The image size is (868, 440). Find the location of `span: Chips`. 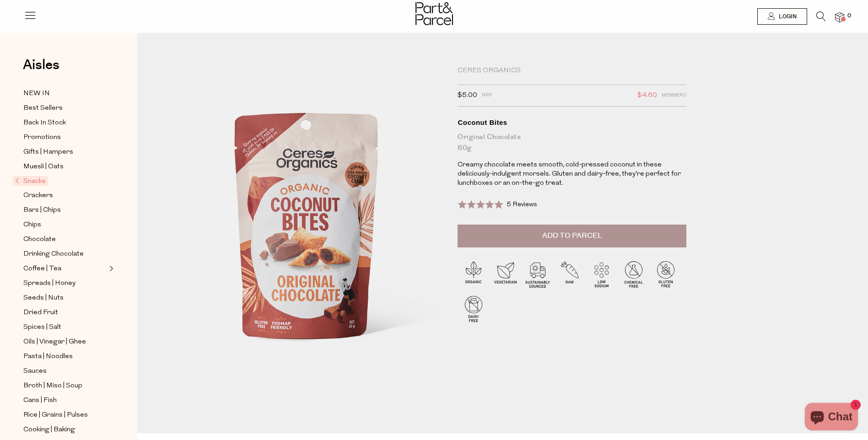

span: Chips is located at coordinates (32, 225).